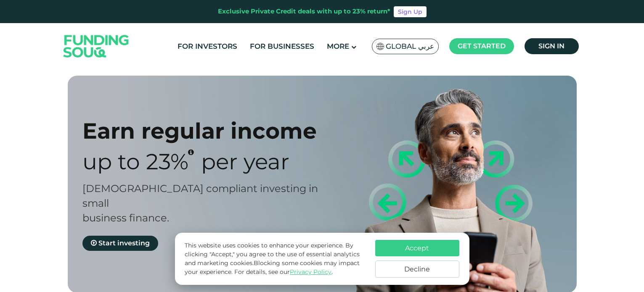 The width and height of the screenshot is (644, 292). Describe the element at coordinates (120, 243) in the screenshot. I see `a: Start investing` at that location.